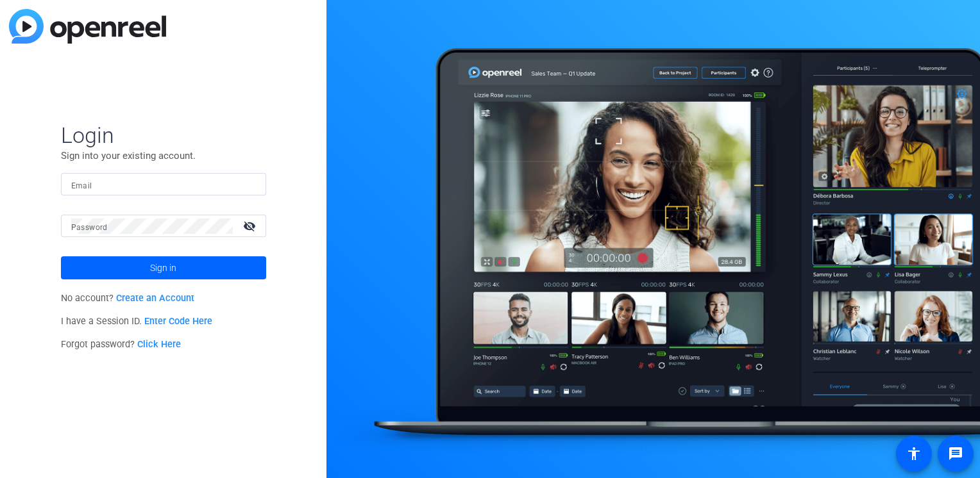  Describe the element at coordinates (137, 321) in the screenshot. I see `span: I have a Session ID.` at that location.